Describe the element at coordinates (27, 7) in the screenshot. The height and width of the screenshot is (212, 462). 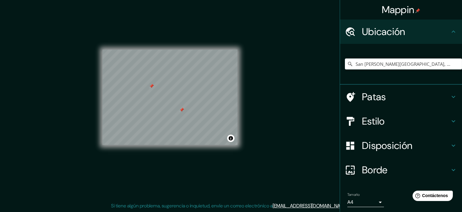
I see `font: Contáctenos` at that location.